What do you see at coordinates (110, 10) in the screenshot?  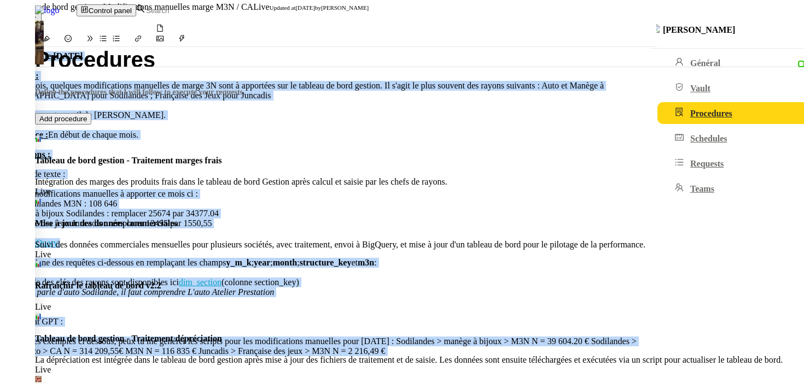 I see `span: Control panel` at bounding box center [110, 10].